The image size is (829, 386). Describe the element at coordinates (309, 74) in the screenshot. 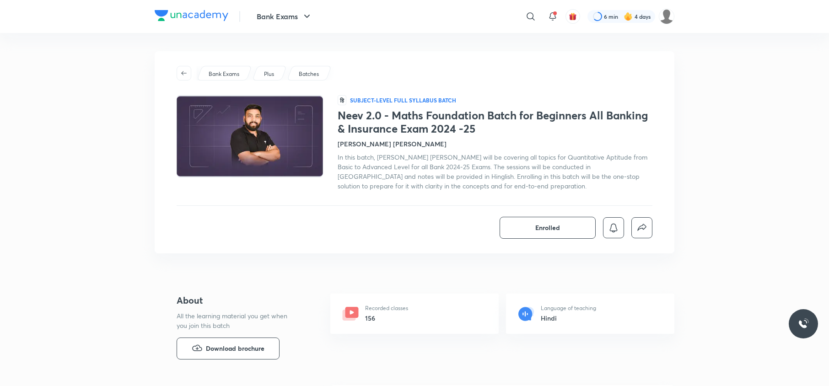

I see `p: Batches` at that location.